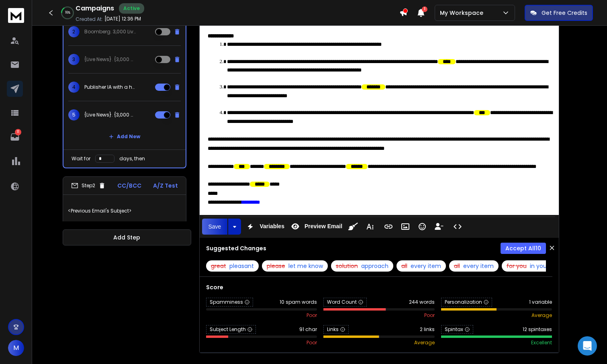  Describe the element at coordinates (425, 9) in the screenshot. I see `span: 1` at that location.